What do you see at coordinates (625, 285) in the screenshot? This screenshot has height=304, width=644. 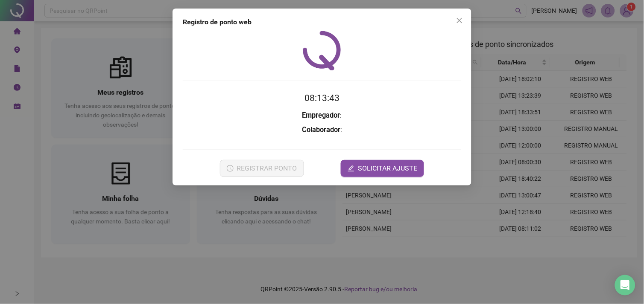 I see `div: Open Intercom Messenger` at bounding box center [625, 285].